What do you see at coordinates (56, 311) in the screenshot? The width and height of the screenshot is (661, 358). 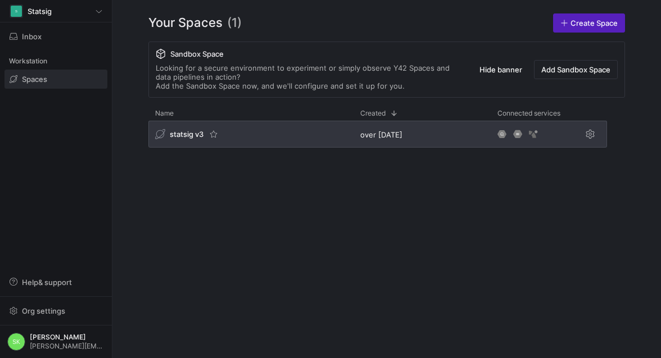 I see `button: Org settings` at bounding box center [56, 311].